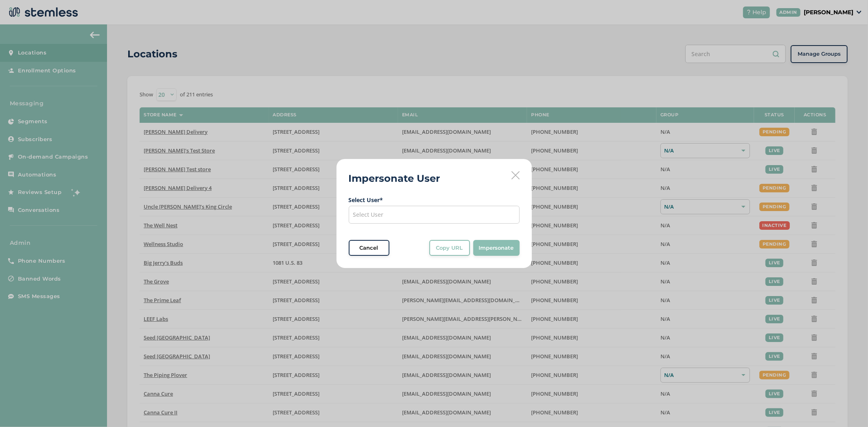 The width and height of the screenshot is (868, 427). I want to click on button: Cancel, so click(369, 248).